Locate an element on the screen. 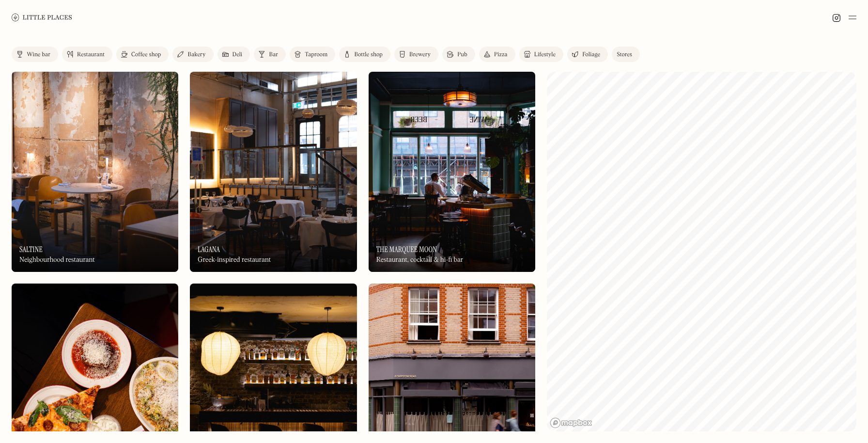 The image size is (868, 443). img: Saltine is located at coordinates (95, 171).